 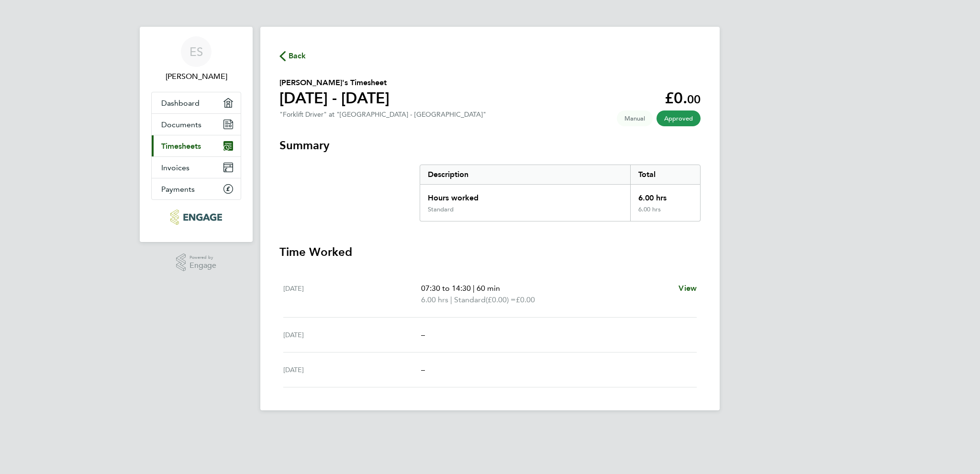 I want to click on div: Total, so click(x=665, y=174).